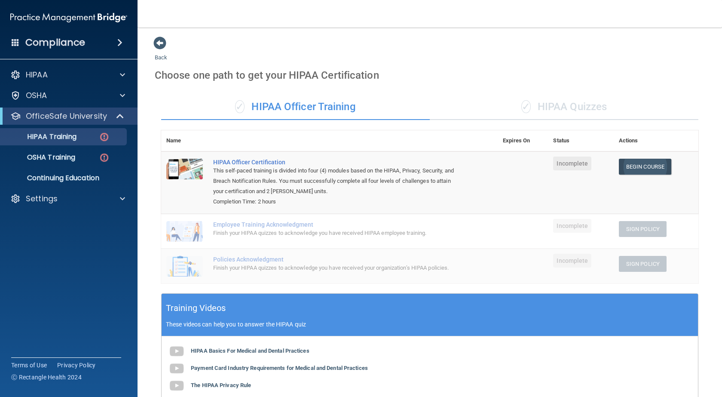  Describe the element at coordinates (430, 75) in the screenshot. I see `div: Choose one path to get your HIPAA Certification` at that location.